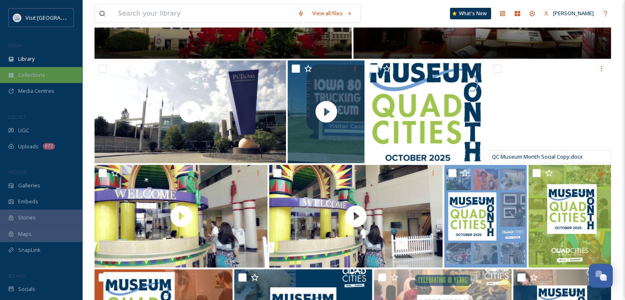  What do you see at coordinates (26, 59) in the screenshot?
I see `span: Library` at bounding box center [26, 59].